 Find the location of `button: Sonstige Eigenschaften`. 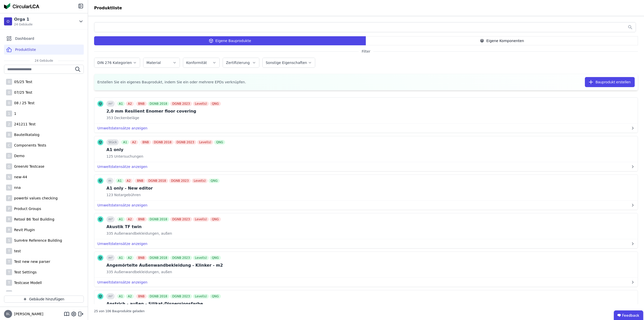

button: Sonstige Eigenschaften is located at coordinates (289, 63).